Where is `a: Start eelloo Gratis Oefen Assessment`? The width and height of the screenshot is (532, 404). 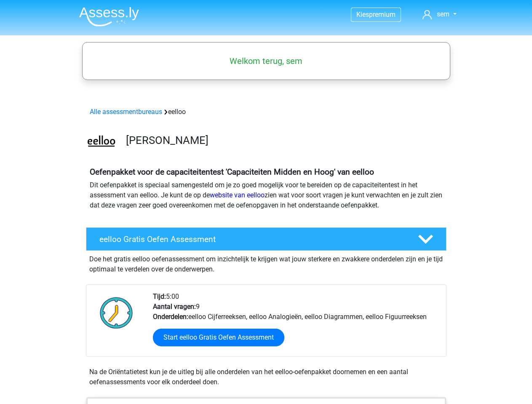
a: Start eelloo Gratis Oefen Assessment is located at coordinates (219, 338).